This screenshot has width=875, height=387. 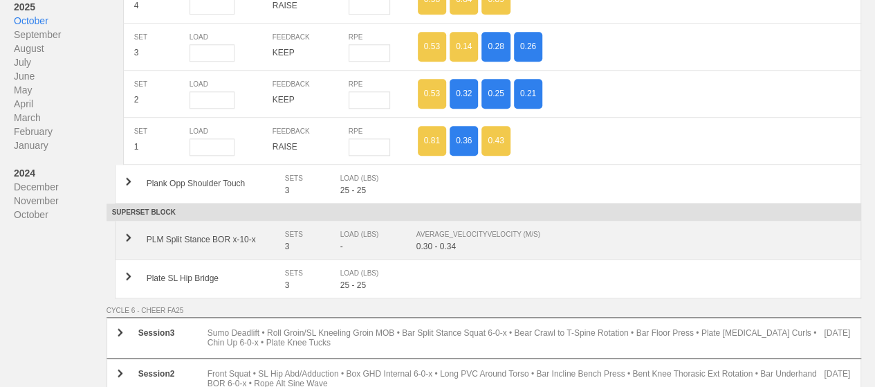 What do you see at coordinates (495, 46) in the screenshot?
I see `div: 0.28` at bounding box center [495, 46].